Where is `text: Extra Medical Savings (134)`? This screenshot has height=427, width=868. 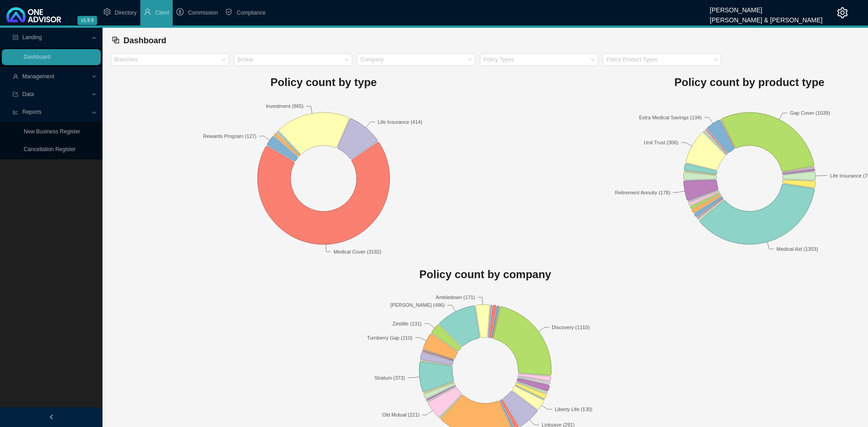
text: Extra Medical Savings (134) is located at coordinates (671, 117).